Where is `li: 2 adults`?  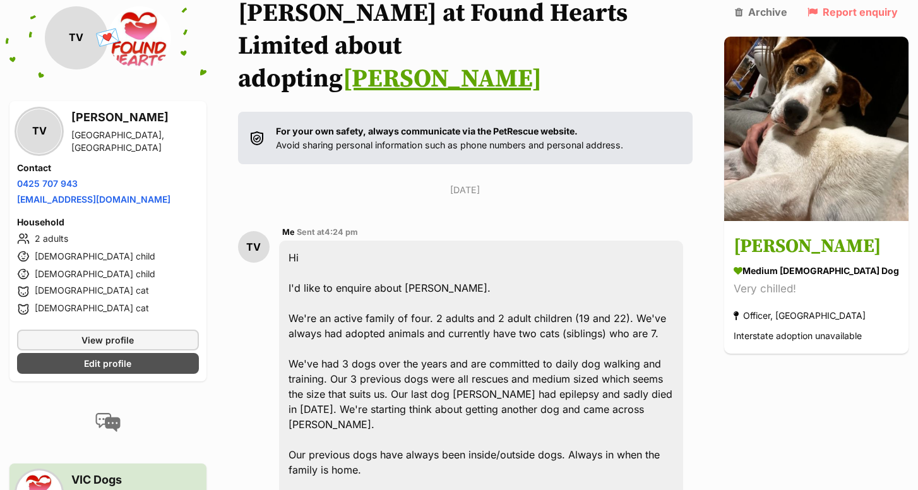 li: 2 adults is located at coordinates (108, 239).